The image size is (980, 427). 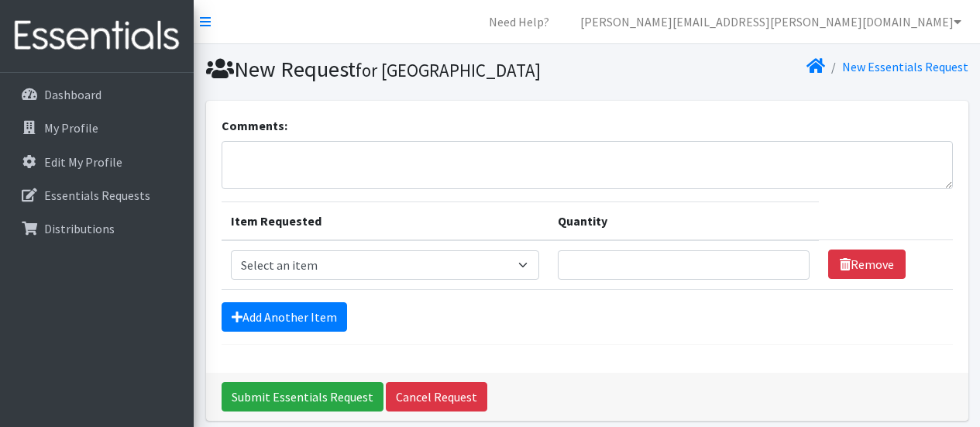 I want to click on p: Edit My Profile, so click(x=83, y=162).